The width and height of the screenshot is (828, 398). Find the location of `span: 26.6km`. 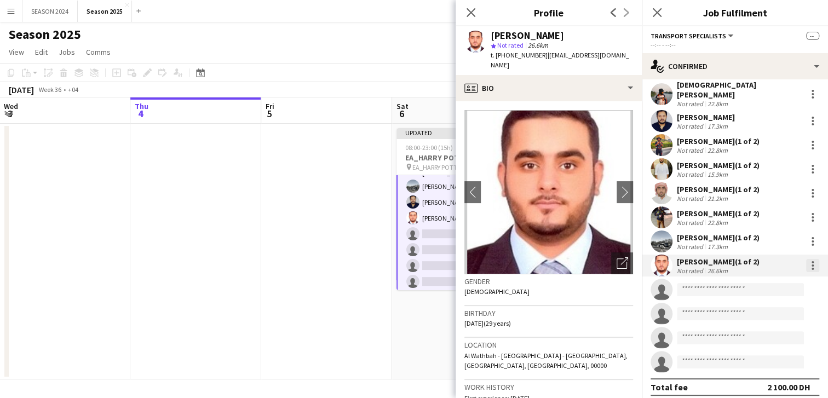

span: 26.6km is located at coordinates (538, 45).